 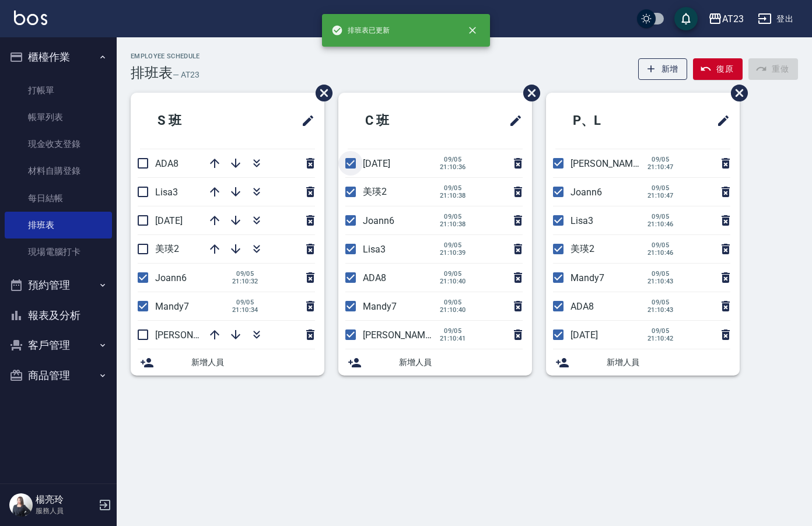 What do you see at coordinates (58, 144) in the screenshot?
I see `a: 現金收支登錄` at bounding box center [58, 144].